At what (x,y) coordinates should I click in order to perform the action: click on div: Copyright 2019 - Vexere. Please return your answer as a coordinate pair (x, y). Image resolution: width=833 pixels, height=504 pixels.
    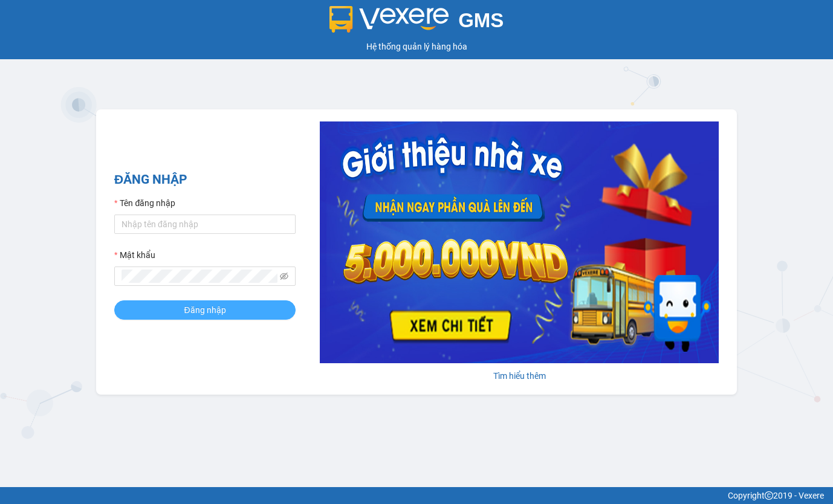
    Looking at the image, I should click on (416, 495).